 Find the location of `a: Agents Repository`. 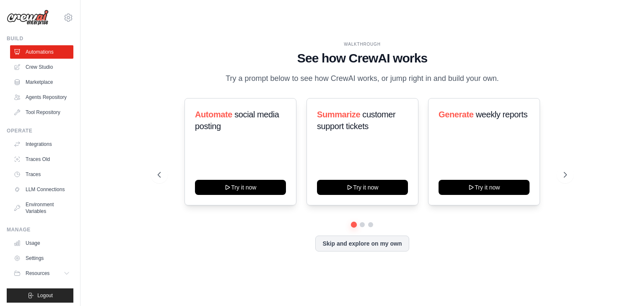

a: Agents Repository is located at coordinates (41, 97).